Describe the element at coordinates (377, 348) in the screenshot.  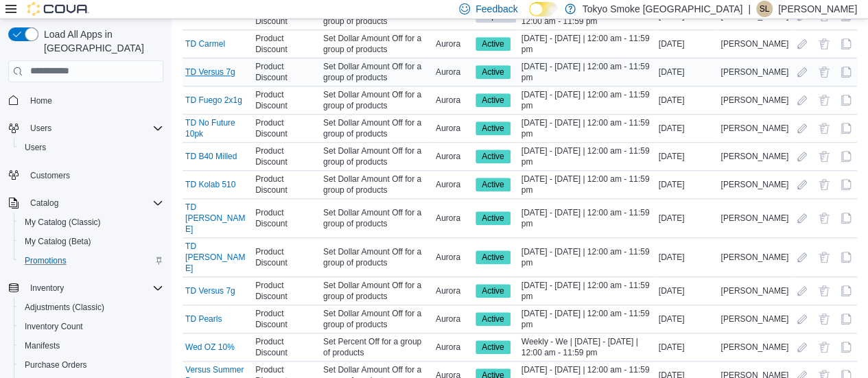
I see `div: Set Percent Off for a group of products` at that location.